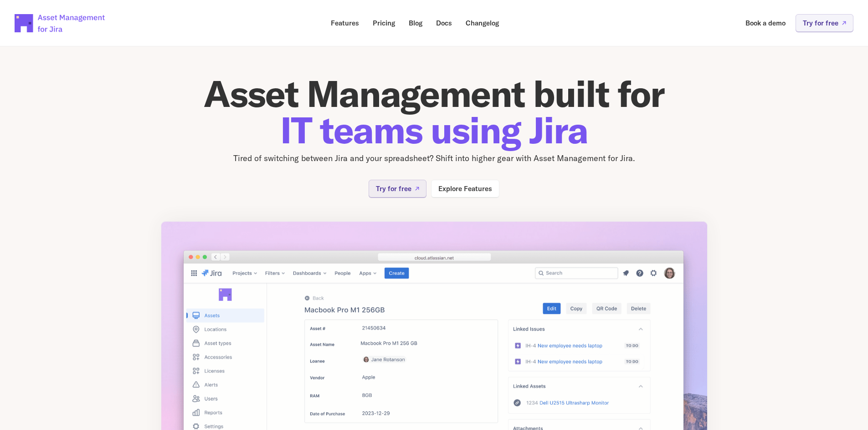 The image size is (868, 430). Describe the element at coordinates (345, 22) in the screenshot. I see `a: Features` at that location.